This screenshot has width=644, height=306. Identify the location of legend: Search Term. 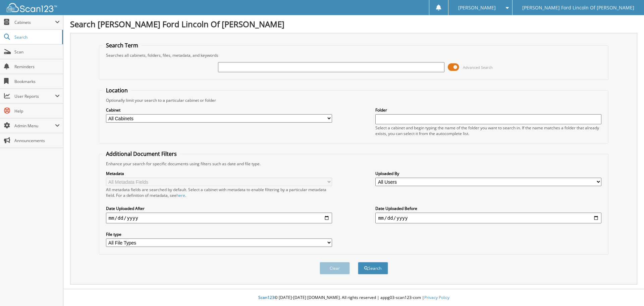
(122, 45).